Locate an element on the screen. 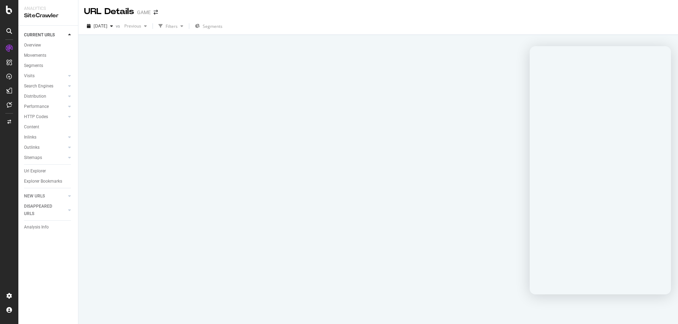 Image resolution: width=678 pixels, height=324 pixels. div: Url Explorer is located at coordinates (35, 171).